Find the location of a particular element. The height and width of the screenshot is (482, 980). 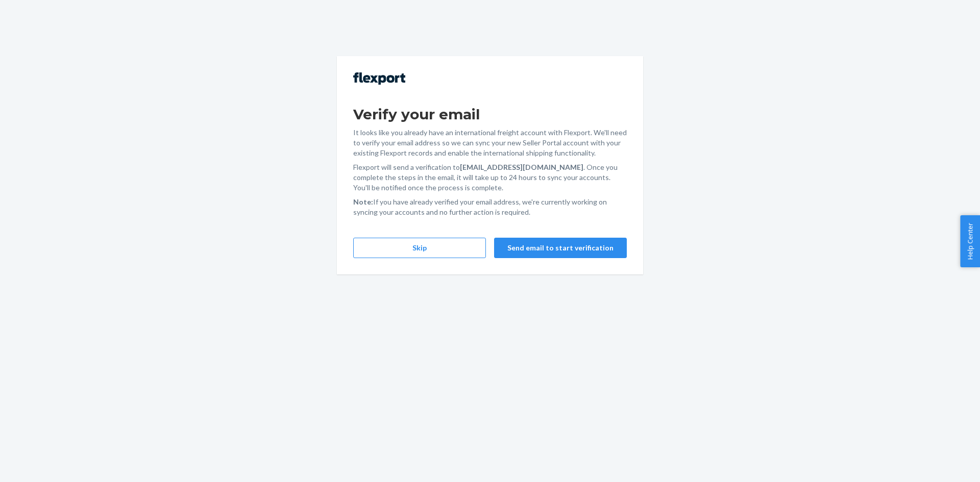

span: Help Center is located at coordinates (969, 241).